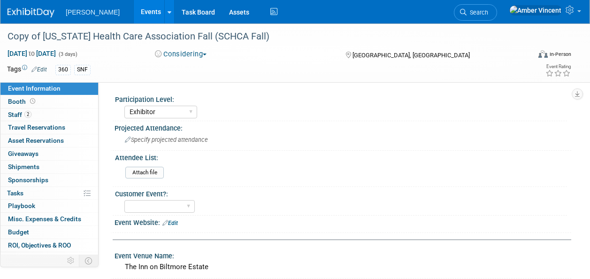 The width and height of the screenshot is (590, 279). I want to click on a: ROI, Objectives & ROO, so click(49, 245).